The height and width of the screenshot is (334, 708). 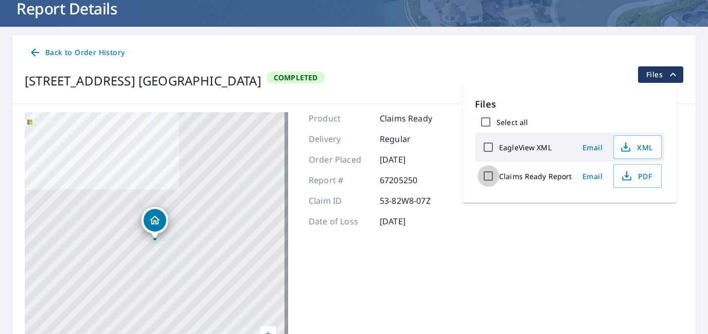 I want to click on span: Files, so click(x=663, y=75).